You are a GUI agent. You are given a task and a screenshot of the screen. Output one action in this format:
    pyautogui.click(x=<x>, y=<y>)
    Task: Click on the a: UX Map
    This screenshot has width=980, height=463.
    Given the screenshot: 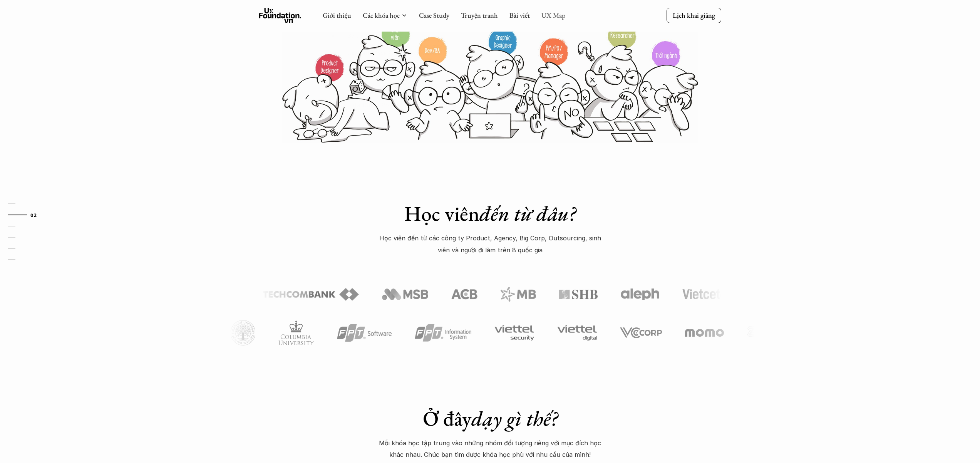 What is the action you would take?
    pyautogui.click(x=553, y=15)
    